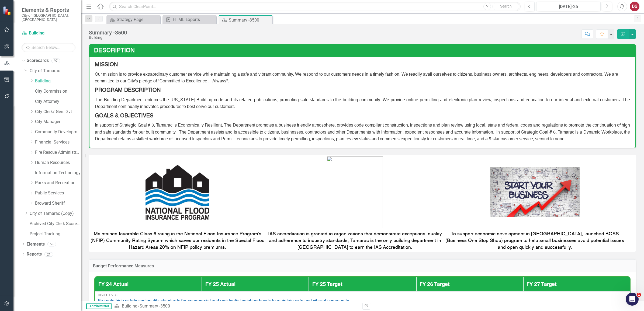  I want to click on div: 21, so click(49, 254).